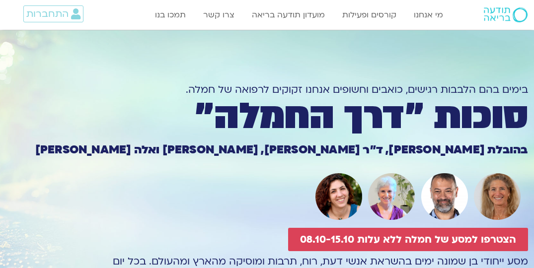 The image size is (534, 268). I want to click on a: מי אנחנו, so click(428, 15).